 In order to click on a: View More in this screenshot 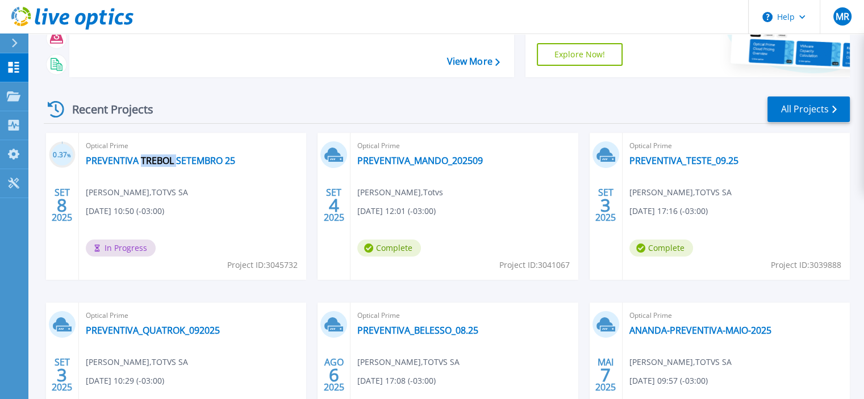, I will do `click(473, 61)`.